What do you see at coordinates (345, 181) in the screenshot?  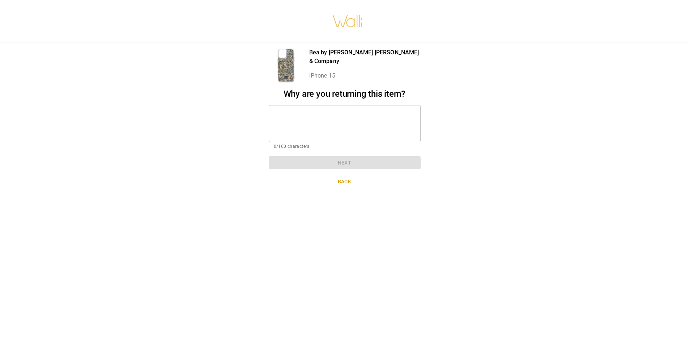 I see `button: Back` at bounding box center [345, 181].